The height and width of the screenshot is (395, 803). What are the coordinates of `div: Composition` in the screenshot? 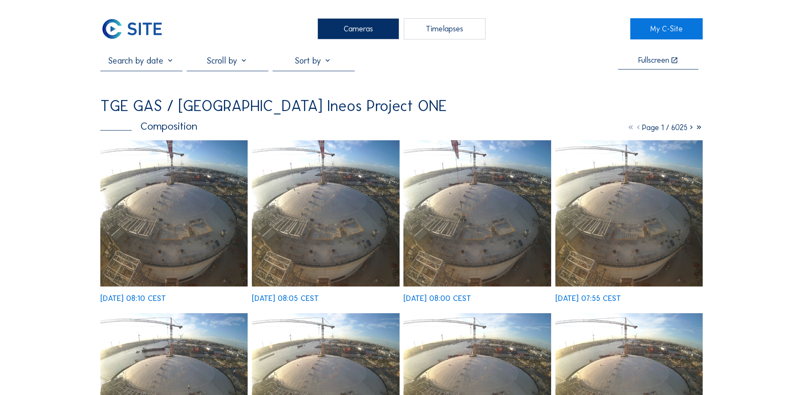 It's located at (149, 126).